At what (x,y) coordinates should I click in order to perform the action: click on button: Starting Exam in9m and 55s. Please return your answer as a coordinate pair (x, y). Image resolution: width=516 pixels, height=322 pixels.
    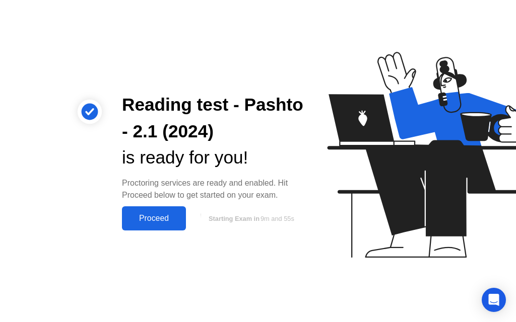
    Looking at the image, I should click on (250, 219).